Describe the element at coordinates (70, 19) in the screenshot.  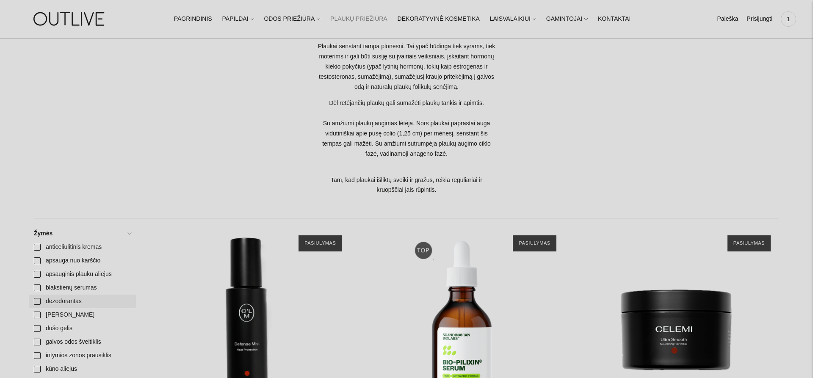
I see `img: OUTLIVE` at that location.